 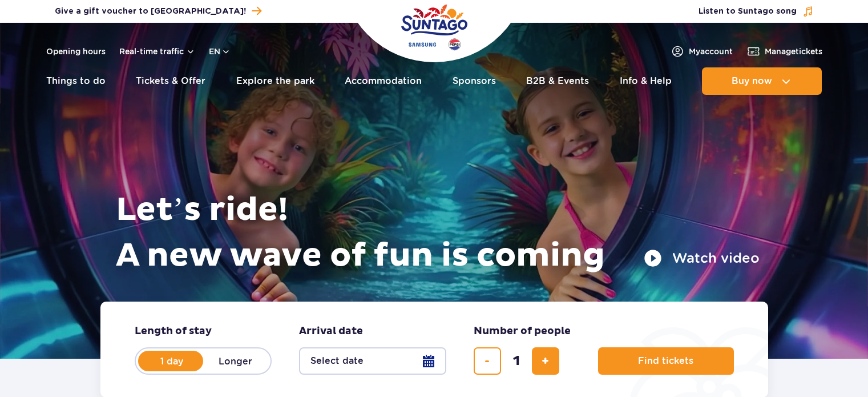 What do you see at coordinates (546, 361) in the screenshot?
I see `button: add ticket` at bounding box center [546, 361].